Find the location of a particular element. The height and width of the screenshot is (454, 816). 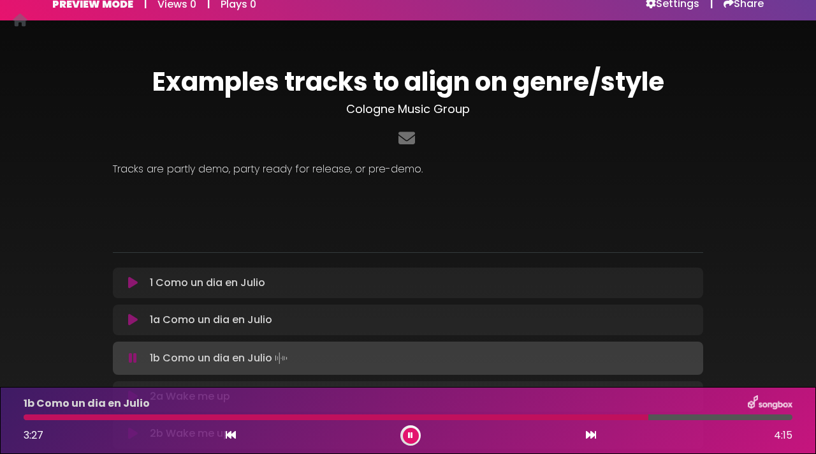

h3: Cologne Music Group is located at coordinates (408, 109).